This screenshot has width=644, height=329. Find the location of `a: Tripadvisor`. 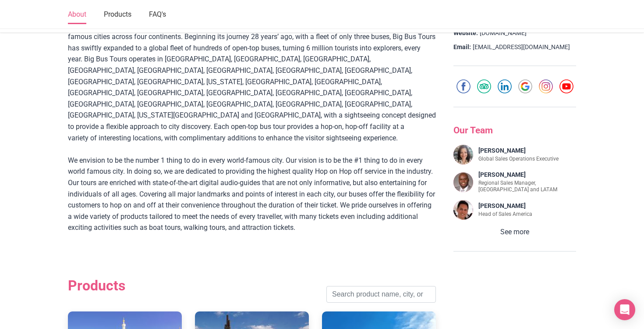

a: Tripadvisor is located at coordinates (484, 86).